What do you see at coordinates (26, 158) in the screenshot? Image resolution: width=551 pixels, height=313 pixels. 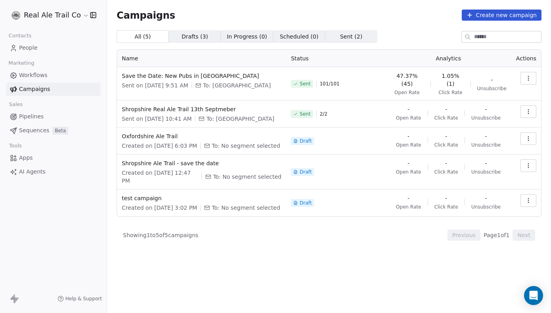 I see `span: Apps` at bounding box center [26, 158].